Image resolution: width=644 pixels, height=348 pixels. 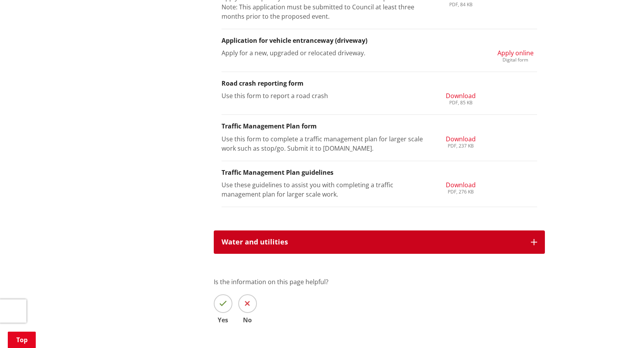 What do you see at coordinates (461, 191) in the screenshot?
I see `div: PDF, 276 KB` at bounding box center [461, 191].